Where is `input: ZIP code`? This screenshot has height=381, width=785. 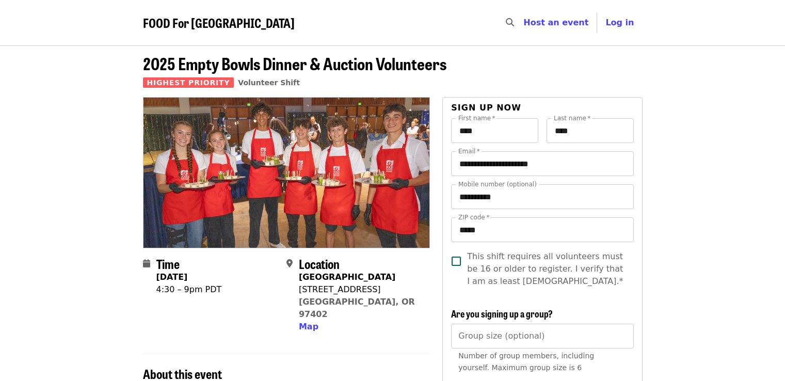 input: ZIP code is located at coordinates (542, 230).